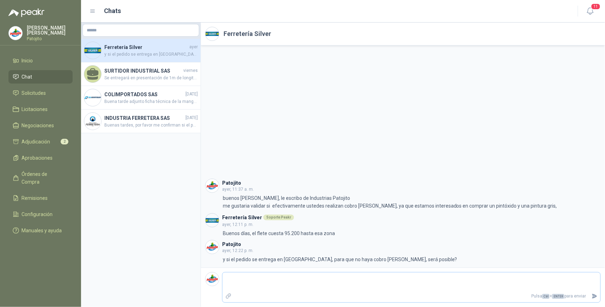 The width and height of the screenshot is (605, 307). Describe the element at coordinates (279, 233) in the screenshot. I see `p: Buenos días, el flete cuesta 95.200 hasta esa zona` at that location.